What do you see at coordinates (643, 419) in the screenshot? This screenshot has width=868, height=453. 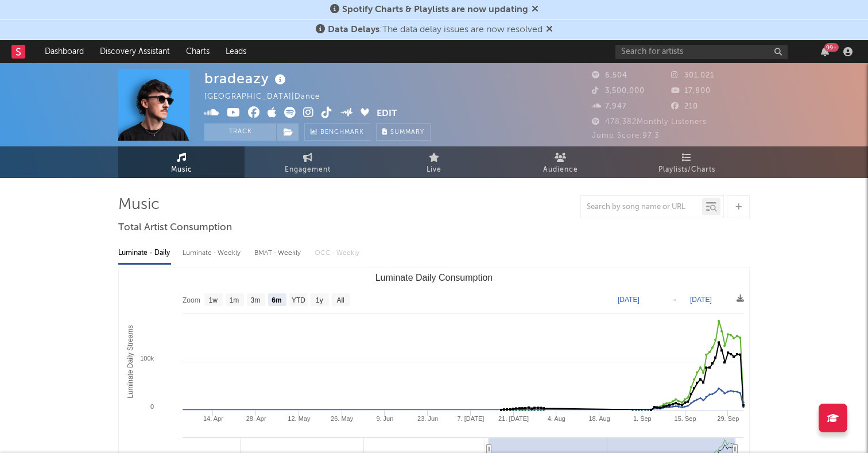 I see `text: 1. Sep` at bounding box center [643, 419].